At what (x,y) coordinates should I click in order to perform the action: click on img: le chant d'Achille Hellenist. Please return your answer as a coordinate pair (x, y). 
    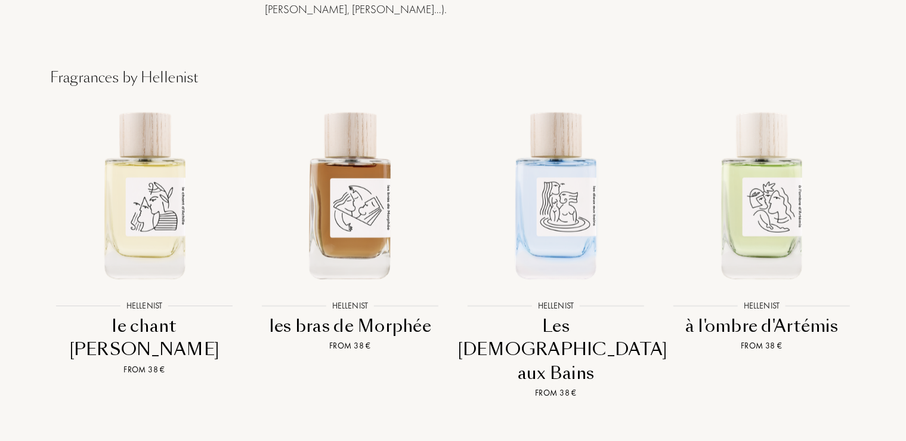
    Looking at the image, I should click on (144, 194).